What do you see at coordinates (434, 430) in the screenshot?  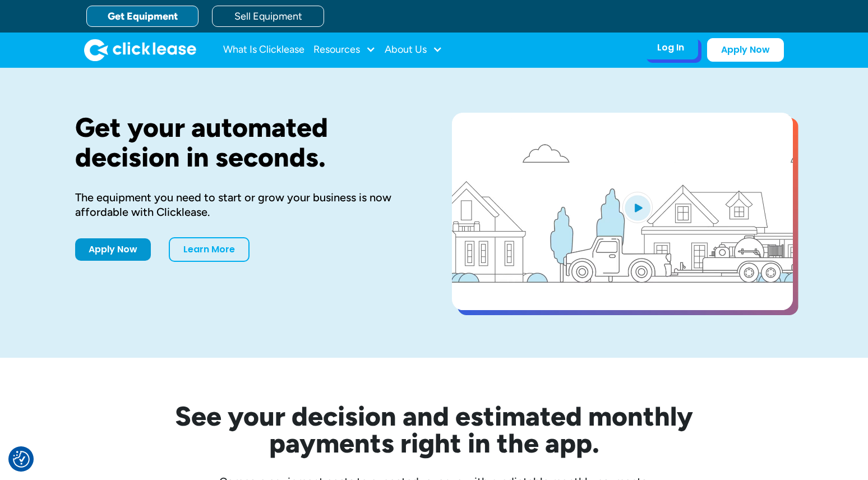 I see `h2: See your decision and estimated monthly payments right in the app.` at bounding box center [434, 430].